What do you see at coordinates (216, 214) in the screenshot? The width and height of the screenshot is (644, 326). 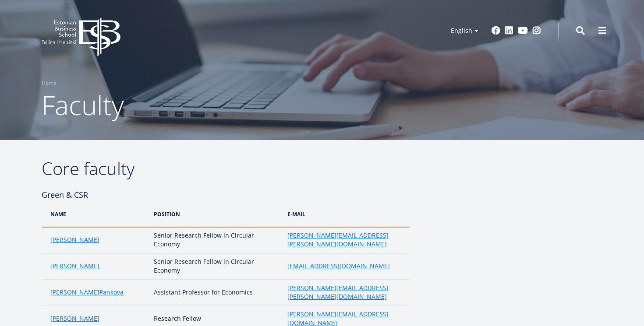 I see `th: position` at bounding box center [216, 214].